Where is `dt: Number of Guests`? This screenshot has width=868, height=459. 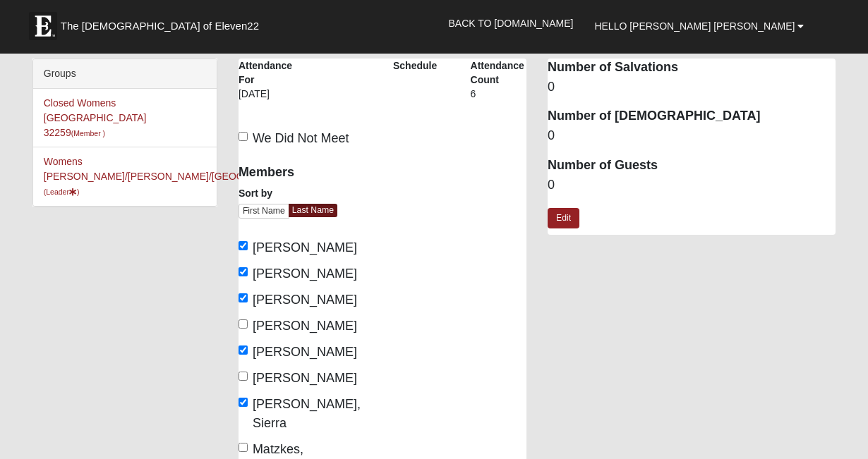
dt: Number of Guests is located at coordinates (692, 165).